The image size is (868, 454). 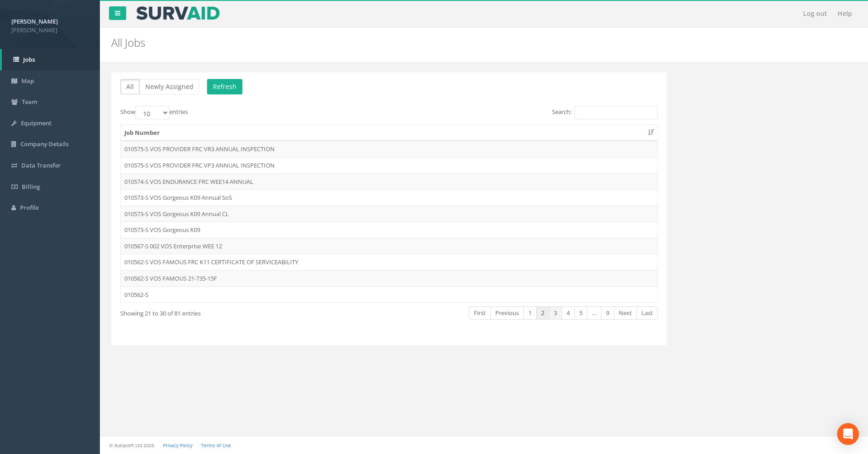 I want to click on a: 2, so click(x=543, y=313).